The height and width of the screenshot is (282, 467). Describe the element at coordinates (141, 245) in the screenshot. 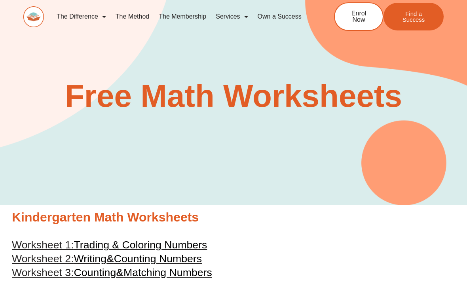

I see `span: Trading & Coloring Numbers` at that location.